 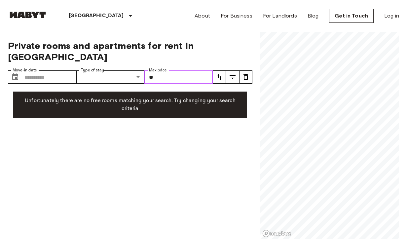 What do you see at coordinates (202, 16) in the screenshot?
I see `a: About` at bounding box center [202, 16].